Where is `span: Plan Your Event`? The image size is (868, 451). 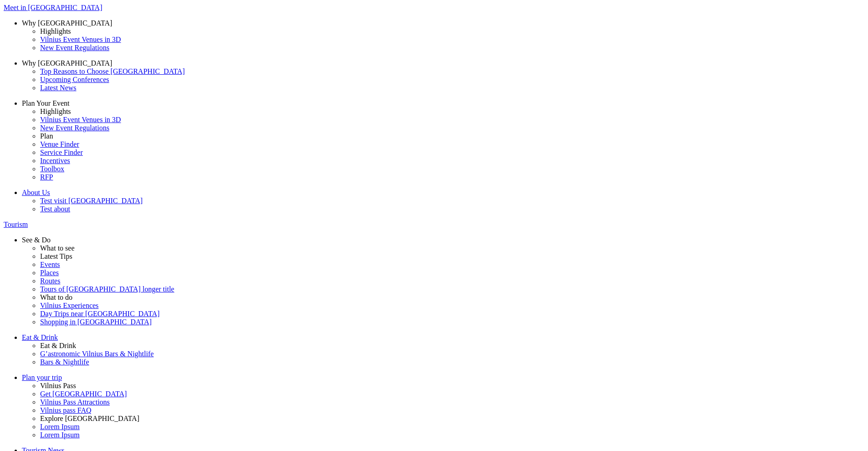
span: Plan Your Event is located at coordinates (46, 103).